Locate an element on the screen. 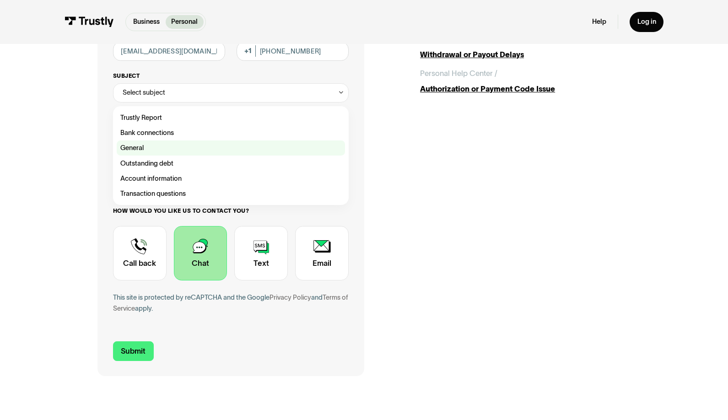 The height and width of the screenshot is (420, 728). a: Log in is located at coordinates (646, 22).